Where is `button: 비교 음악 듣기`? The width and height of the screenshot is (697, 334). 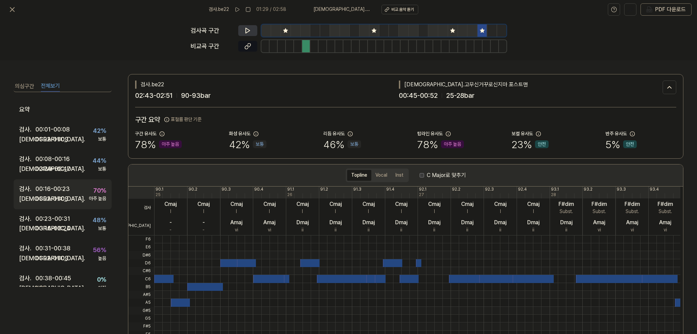 button: 비교 음악 듣기 is located at coordinates (400, 10).